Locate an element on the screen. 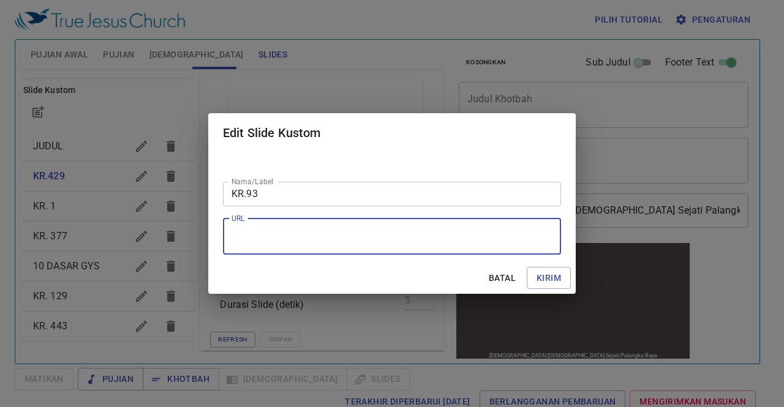 Image resolution: width=784 pixels, height=407 pixels. span: Batal is located at coordinates (502, 278).